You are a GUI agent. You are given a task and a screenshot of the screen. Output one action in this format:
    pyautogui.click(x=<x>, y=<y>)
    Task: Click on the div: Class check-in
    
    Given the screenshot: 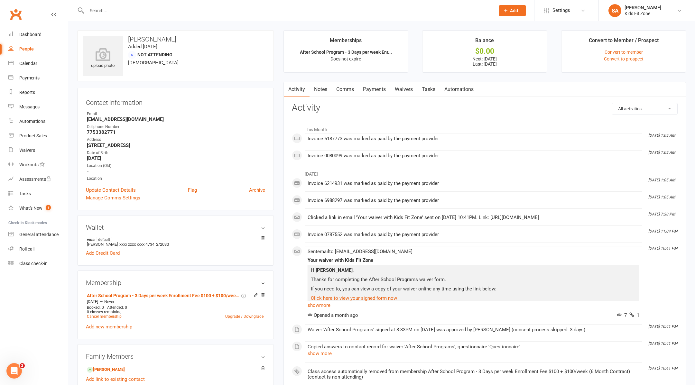 What is the action you would take?
    pyautogui.click(x=33, y=264)
    